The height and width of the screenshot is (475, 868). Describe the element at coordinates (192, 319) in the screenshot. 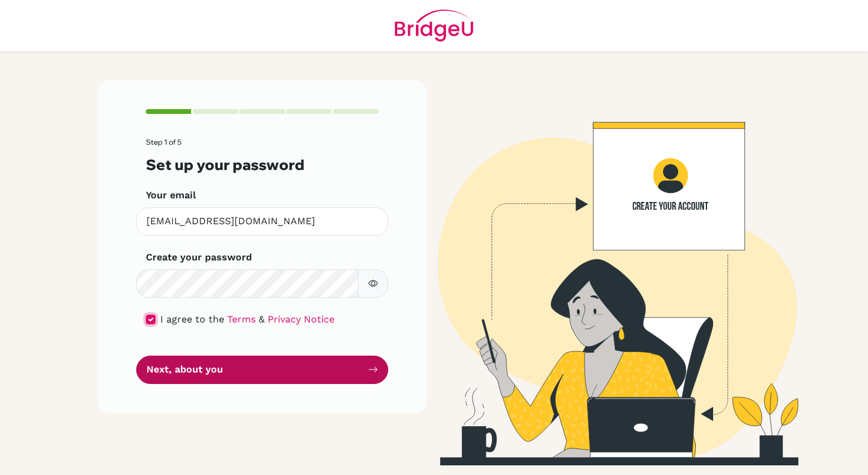

I see `span: I agree to the` at that location.